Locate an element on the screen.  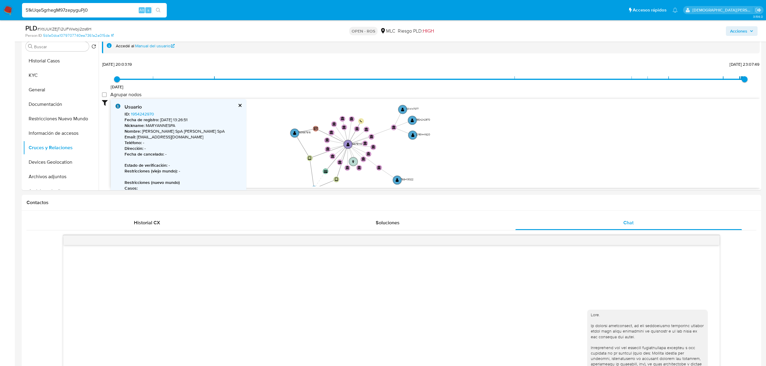
a: 1954242970 is located at coordinates (142, 114).